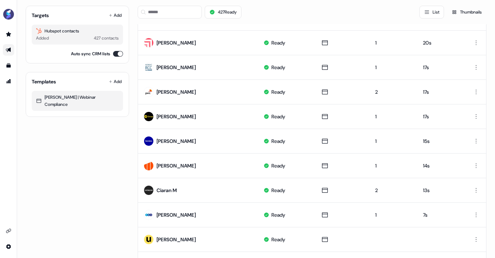 This screenshot has width=495, height=258. What do you see at coordinates (77, 31) in the screenshot?
I see `div: Hubspot contacts` at bounding box center [77, 31].